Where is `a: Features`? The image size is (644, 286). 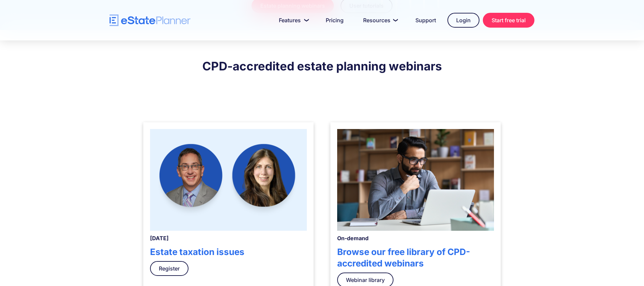 a: Features is located at coordinates (292, 20).